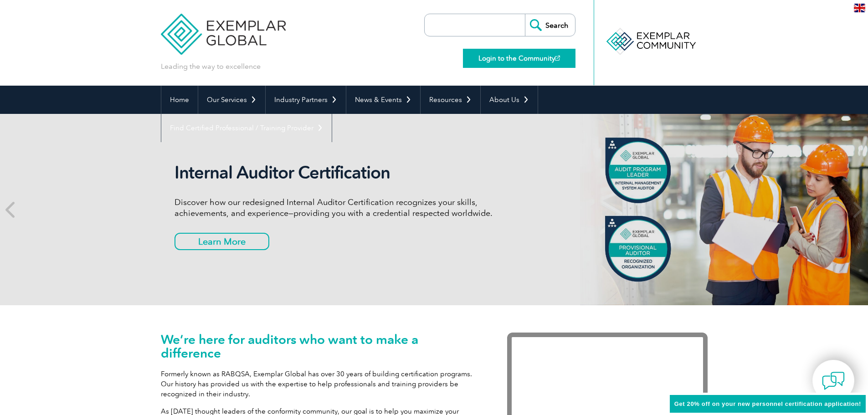 This screenshot has height=415, width=868. Describe the element at coordinates (246, 128) in the screenshot. I see `a: Find Certified Professional / Training Provider` at that location.